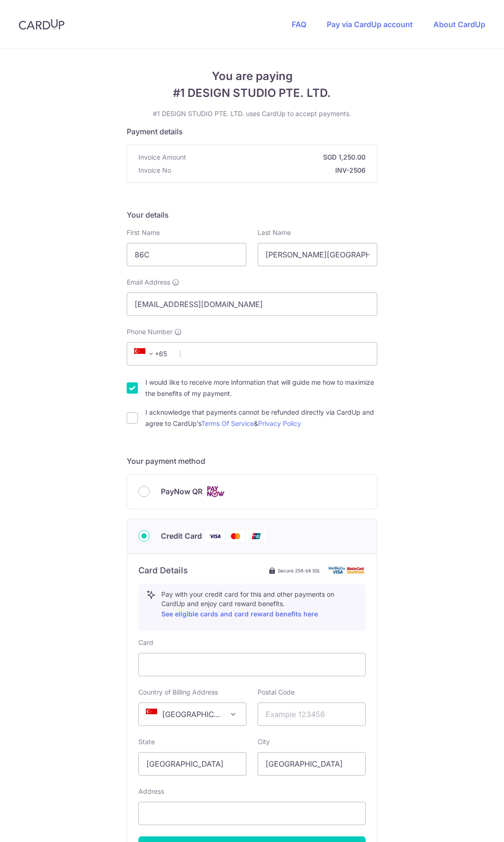 Image resolution: width=504 pixels, height=842 pixels. I want to click on p: #1 DESIGN STUDIO PTE. LTD. uses CardUp to accept payments., so click(252, 114).